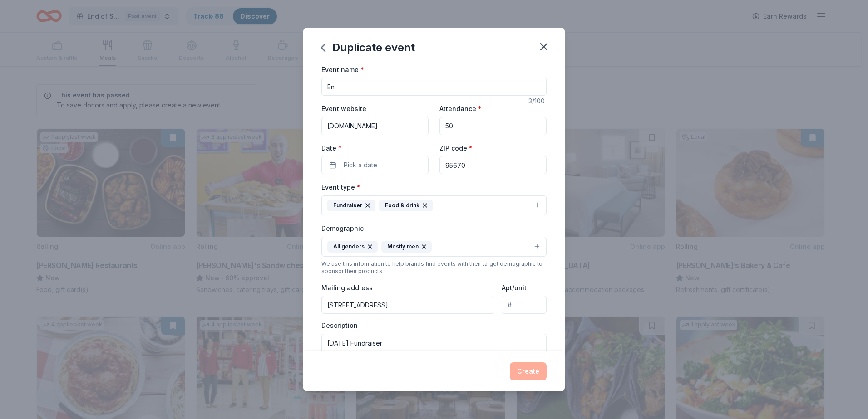 The height and width of the screenshot is (419, 868). Describe the element at coordinates (351, 206) in the screenshot. I see `div: Fundraiser` at that location.